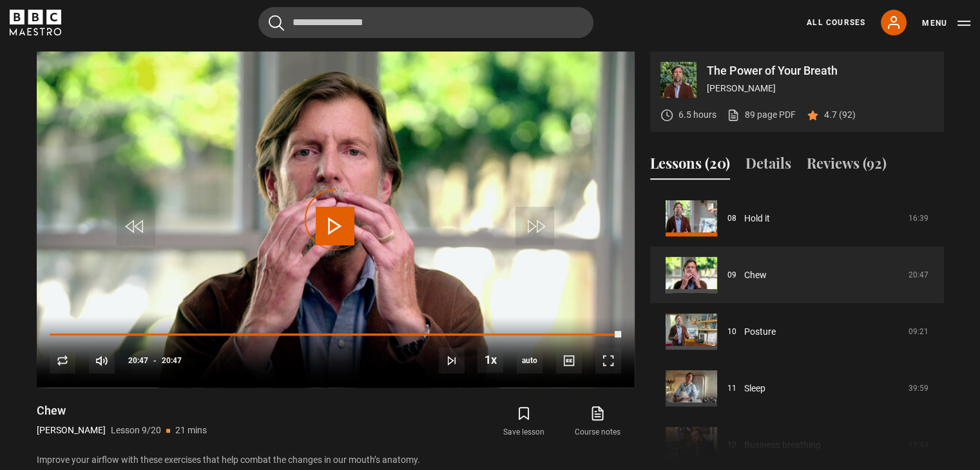  Describe the element at coordinates (755, 275) in the screenshot. I see `a: Chew` at that location.